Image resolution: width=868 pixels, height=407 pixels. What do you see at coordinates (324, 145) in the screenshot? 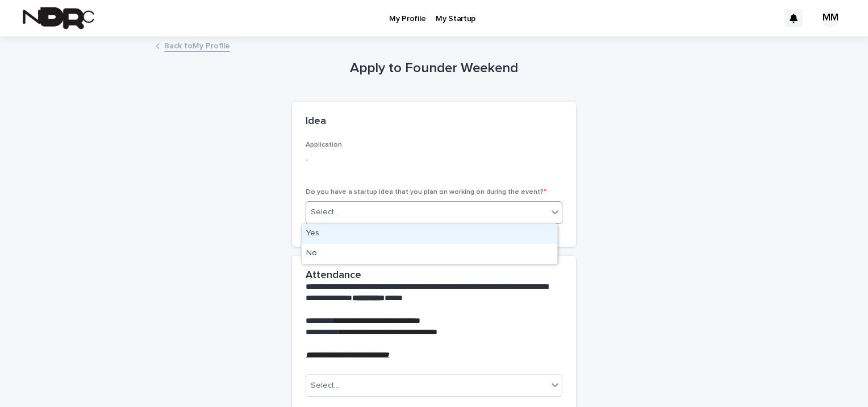
I see `span: Application` at bounding box center [324, 145].